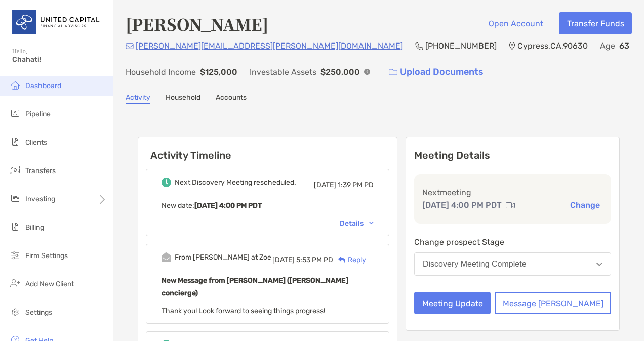 The height and width of the screenshot is (341, 644). What do you see at coordinates (16, 114) in the screenshot?
I see `img: pipeline icon` at bounding box center [16, 114].